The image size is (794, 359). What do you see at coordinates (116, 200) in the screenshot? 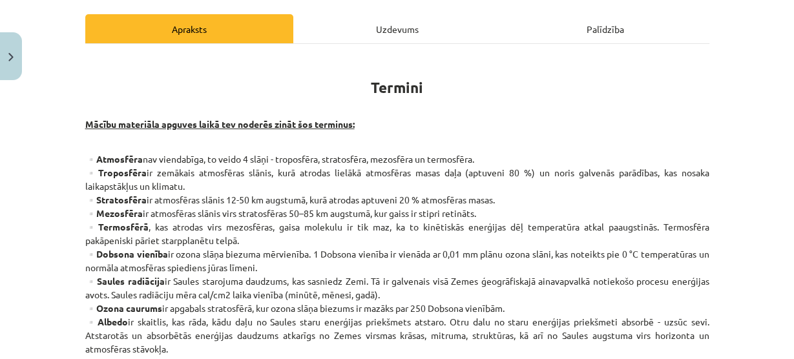
I see `strong: ▫️Stratosfēra` at bounding box center [116, 200].